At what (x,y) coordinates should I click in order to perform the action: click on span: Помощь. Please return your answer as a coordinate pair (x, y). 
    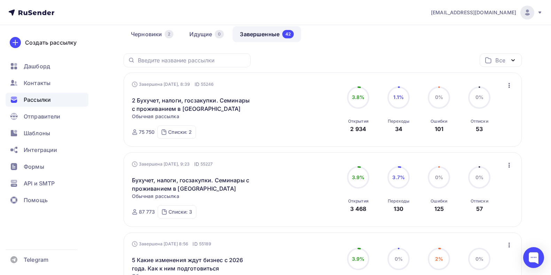
    Looking at the image, I should click on (35, 200).